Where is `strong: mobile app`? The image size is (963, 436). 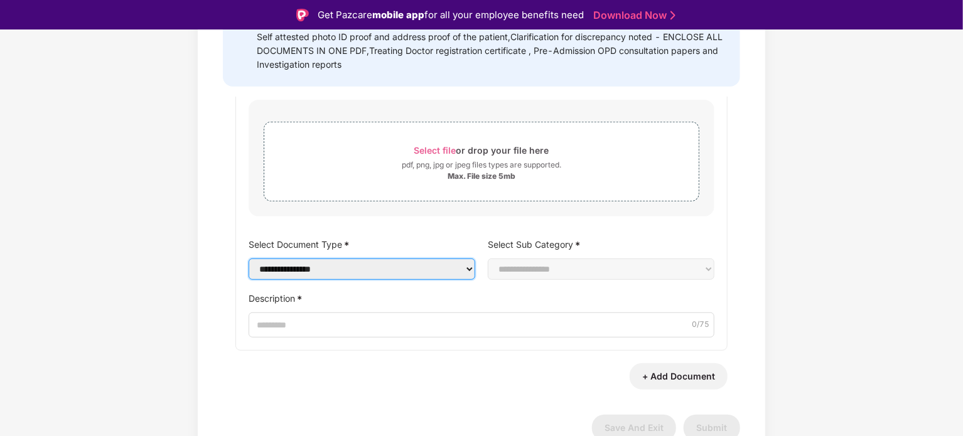 strong: mobile app is located at coordinates (398, 14).